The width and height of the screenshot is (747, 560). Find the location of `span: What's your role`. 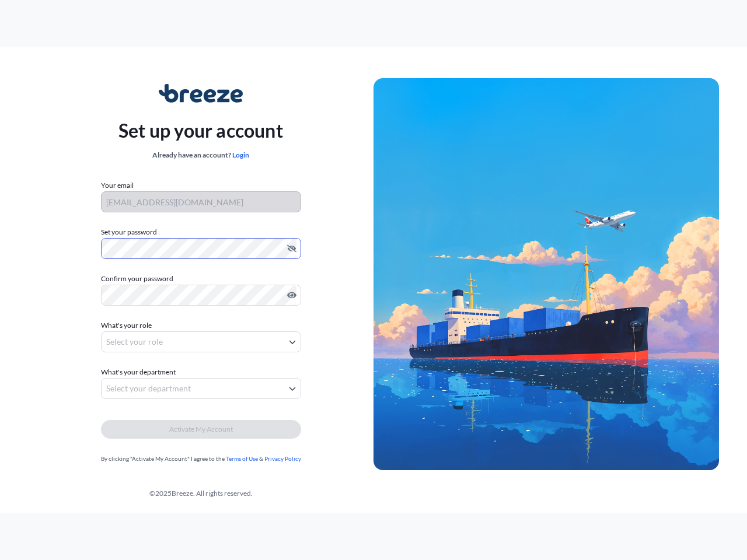

span: What's your role is located at coordinates (126, 325).